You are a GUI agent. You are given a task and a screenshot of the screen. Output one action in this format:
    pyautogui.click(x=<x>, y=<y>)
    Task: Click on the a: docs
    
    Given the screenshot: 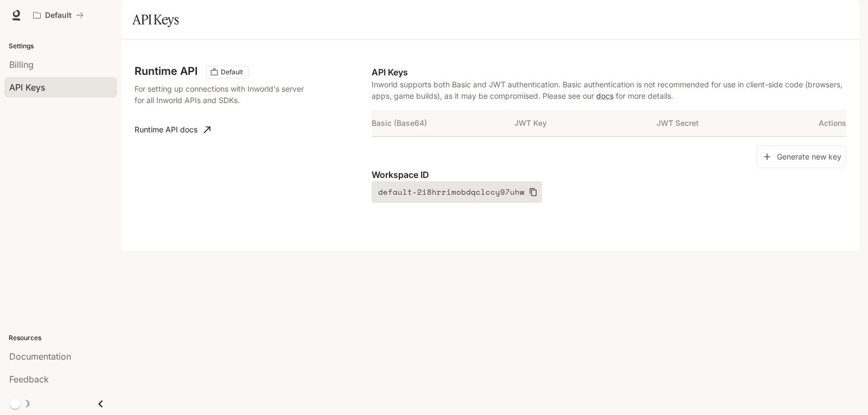 What is the action you would take?
    pyautogui.click(x=605, y=95)
    